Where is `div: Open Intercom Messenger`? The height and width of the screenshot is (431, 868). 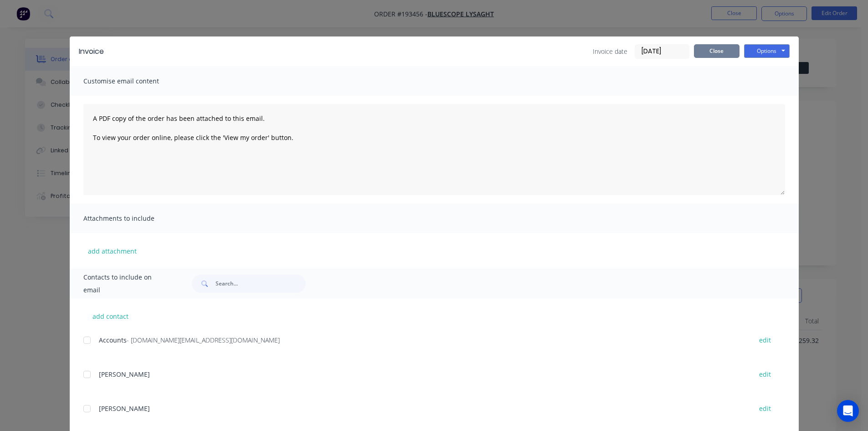 div: Open Intercom Messenger is located at coordinates (848, 411).